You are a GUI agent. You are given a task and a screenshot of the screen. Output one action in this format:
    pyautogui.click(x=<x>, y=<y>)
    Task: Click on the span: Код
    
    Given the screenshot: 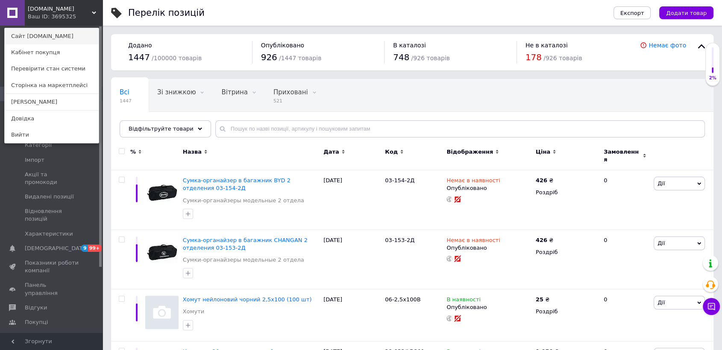 What is the action you would take?
    pyautogui.click(x=391, y=152)
    